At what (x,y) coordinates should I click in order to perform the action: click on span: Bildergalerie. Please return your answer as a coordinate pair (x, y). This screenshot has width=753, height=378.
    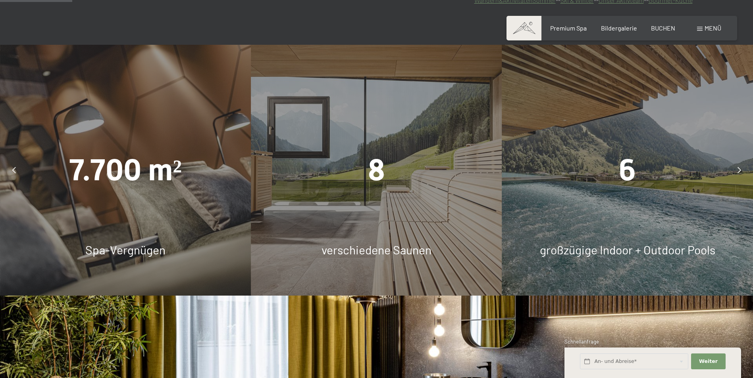
    Looking at the image, I should click on (618, 28).